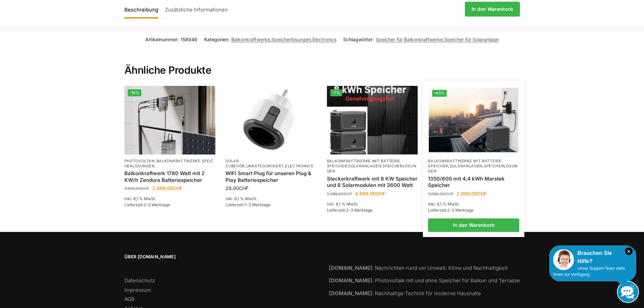  What do you see at coordinates (189, 39) in the screenshot?
I see `span: 158946` at bounding box center [189, 39].